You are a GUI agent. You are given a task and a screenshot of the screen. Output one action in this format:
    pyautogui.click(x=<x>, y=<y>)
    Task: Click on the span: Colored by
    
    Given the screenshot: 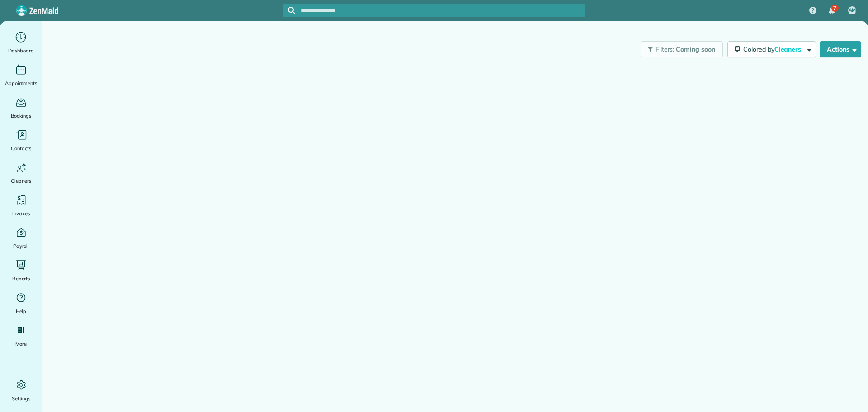 What is the action you would take?
    pyautogui.click(x=773, y=49)
    